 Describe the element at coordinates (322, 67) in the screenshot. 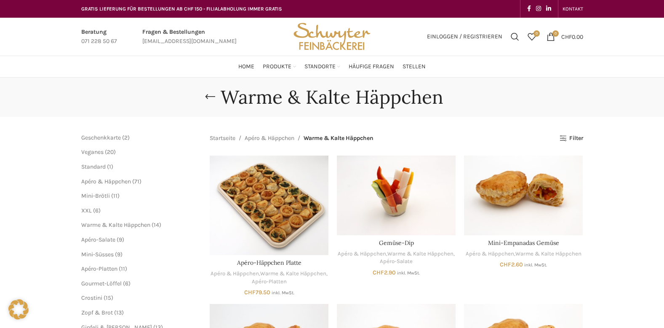

I see `a: Standorte` at that location.